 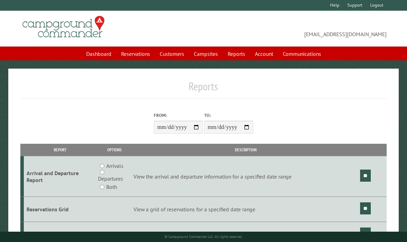 What do you see at coordinates (63, 27) in the screenshot?
I see `img: Campground Commander` at bounding box center [63, 27].